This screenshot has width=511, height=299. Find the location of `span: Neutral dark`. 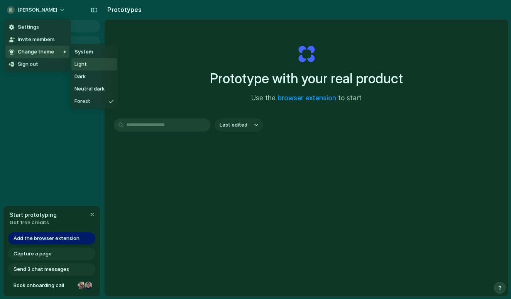

span: Neutral dark is located at coordinates (89, 89).